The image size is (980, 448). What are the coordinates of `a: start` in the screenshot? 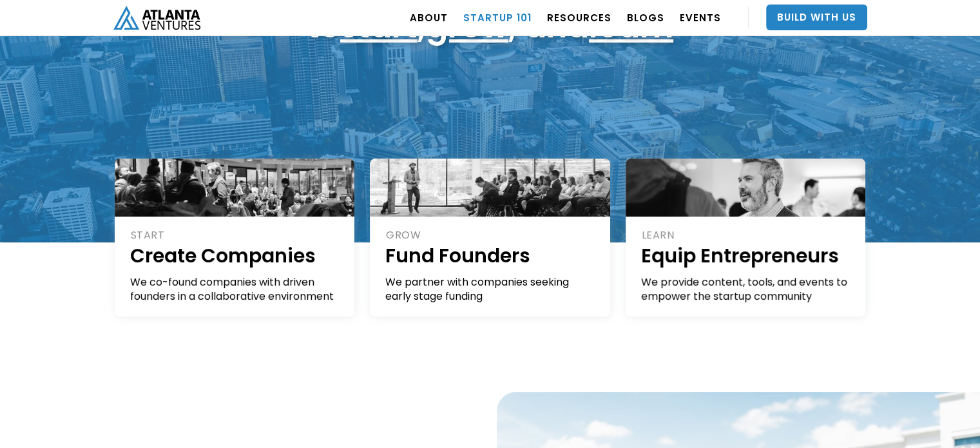 It's located at (379, 26).